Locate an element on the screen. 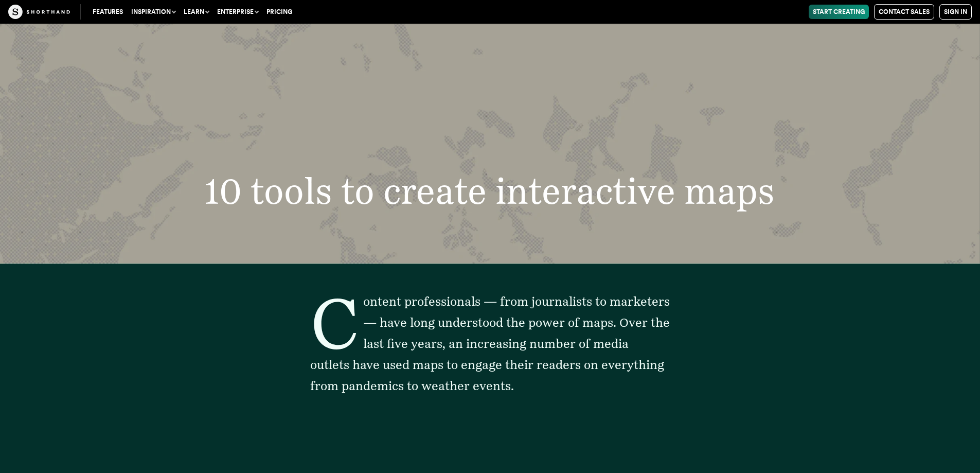  button: Enterprise is located at coordinates (238, 12).